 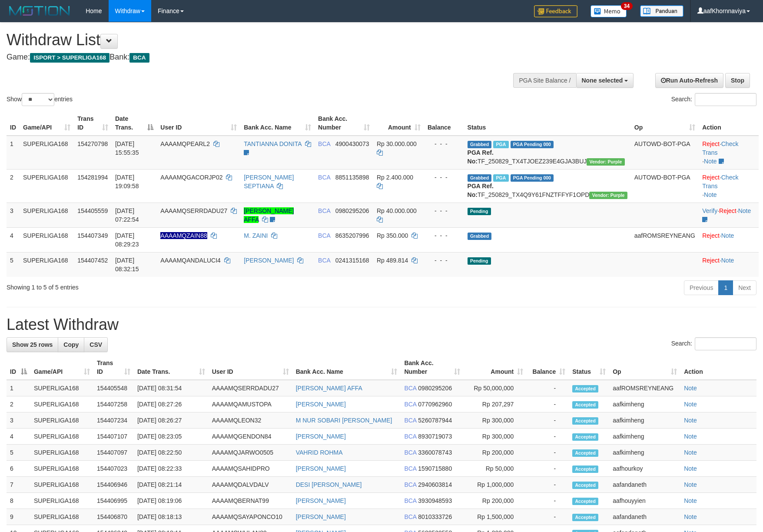 What do you see at coordinates (500, 177) in the screenshot?
I see `span: Marked by aafnonsreyleab` at bounding box center [500, 177].